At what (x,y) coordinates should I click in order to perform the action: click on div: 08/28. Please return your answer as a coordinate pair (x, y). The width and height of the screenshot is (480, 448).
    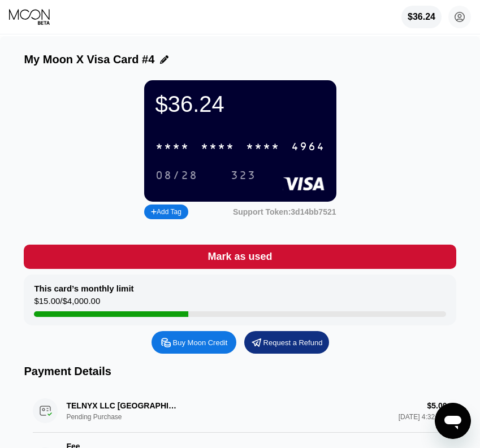
    Looking at the image, I should click on (176, 176).